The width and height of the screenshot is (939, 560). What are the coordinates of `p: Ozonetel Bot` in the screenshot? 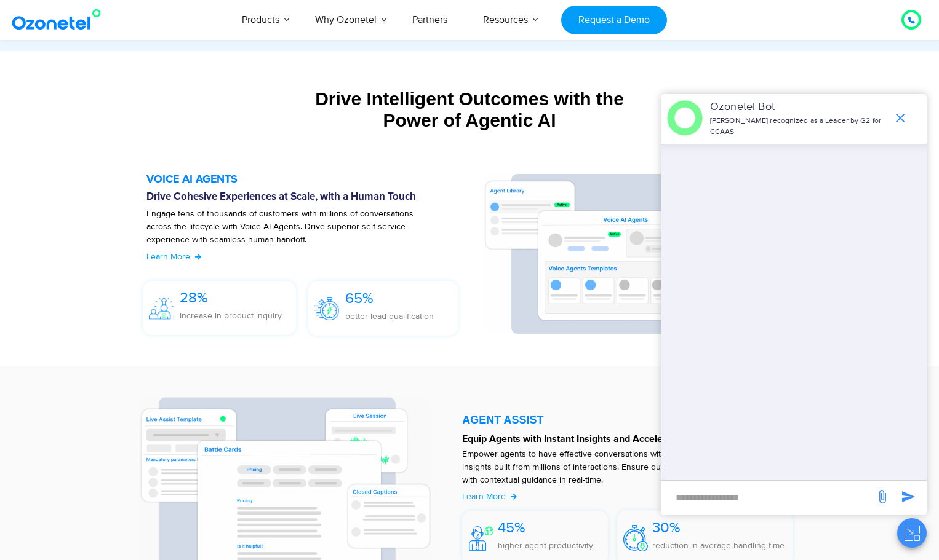 It's located at (798, 107).